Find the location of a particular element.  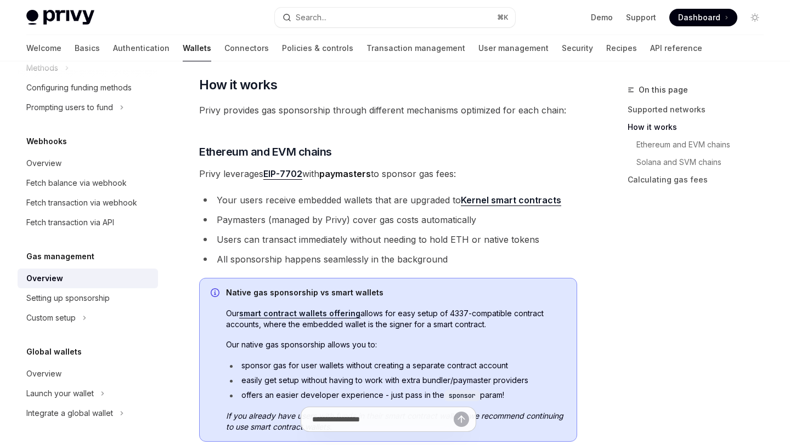

li: sponsor gas for user wallets without creating a separate contract account is located at coordinates (395, 366).